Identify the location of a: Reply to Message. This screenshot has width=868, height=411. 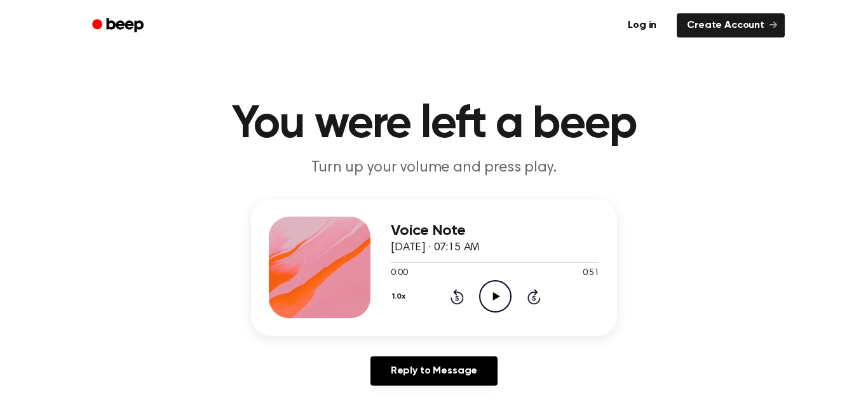
(434, 371).